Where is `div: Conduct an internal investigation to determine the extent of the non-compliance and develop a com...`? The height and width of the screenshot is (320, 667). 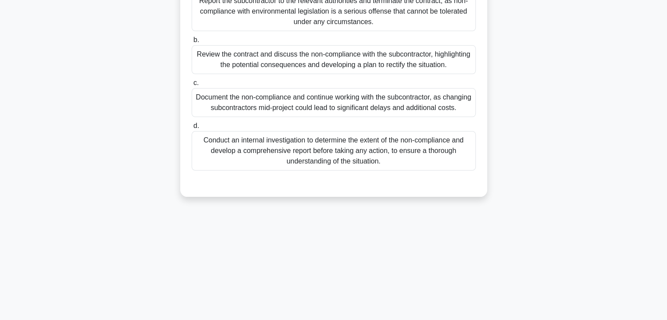 div: Conduct an internal investigation to determine the extent of the non-compliance and develop a com... is located at coordinates (334, 151).